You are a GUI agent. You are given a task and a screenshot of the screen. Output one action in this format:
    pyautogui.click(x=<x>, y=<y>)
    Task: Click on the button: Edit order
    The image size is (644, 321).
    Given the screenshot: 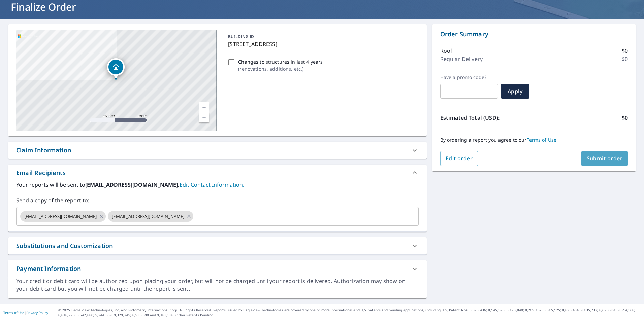 What is the action you would take?
    pyautogui.click(x=459, y=159)
    